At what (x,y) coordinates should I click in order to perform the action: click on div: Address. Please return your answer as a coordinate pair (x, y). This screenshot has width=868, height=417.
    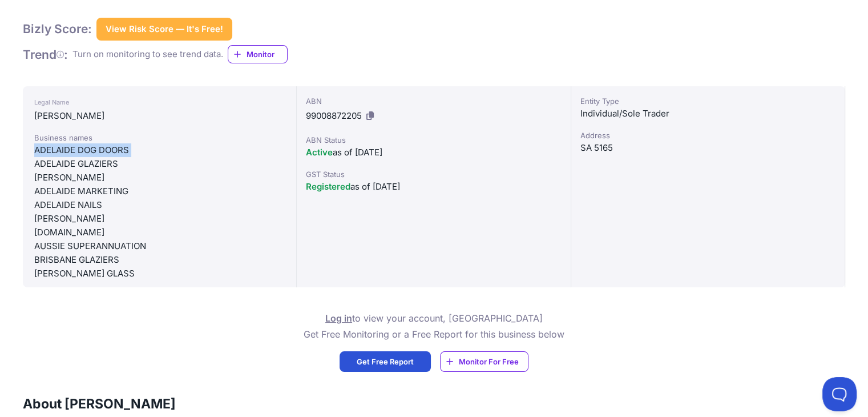
    Looking at the image, I should click on (708, 135).